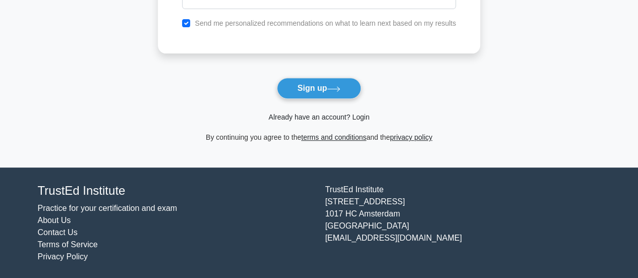 This screenshot has height=278, width=638. What do you see at coordinates (334, 137) in the screenshot?
I see `a: terms and conditions` at bounding box center [334, 137].